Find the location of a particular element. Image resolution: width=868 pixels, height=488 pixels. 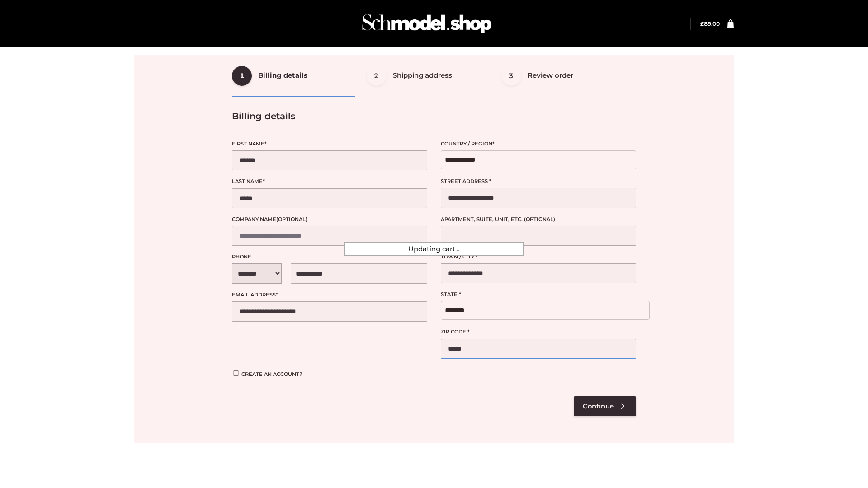

bdi: 89.00 is located at coordinates (710, 23).